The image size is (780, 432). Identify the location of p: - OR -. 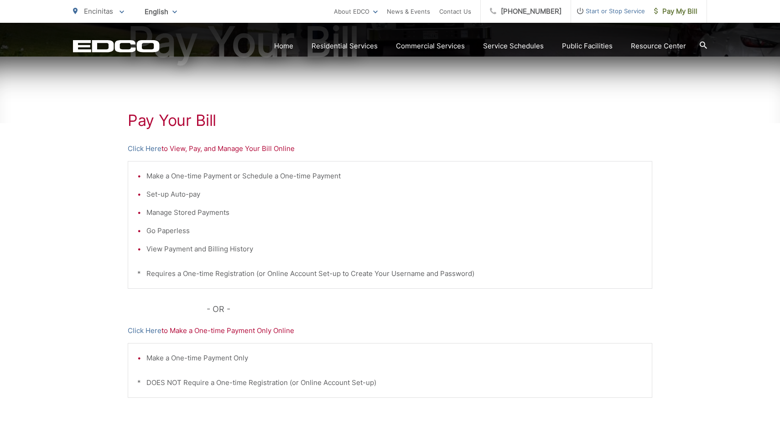
(430, 309).